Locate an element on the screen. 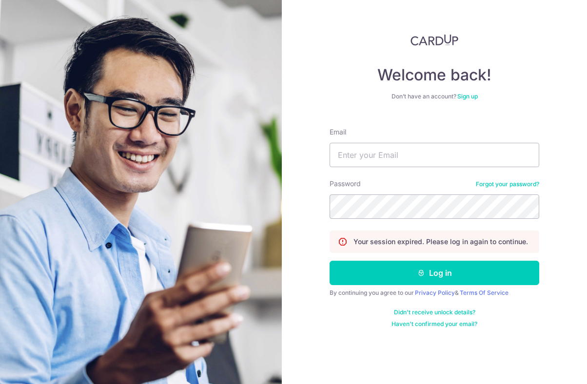 Image resolution: width=587 pixels, height=384 pixels. button: Log in is located at coordinates (434, 273).